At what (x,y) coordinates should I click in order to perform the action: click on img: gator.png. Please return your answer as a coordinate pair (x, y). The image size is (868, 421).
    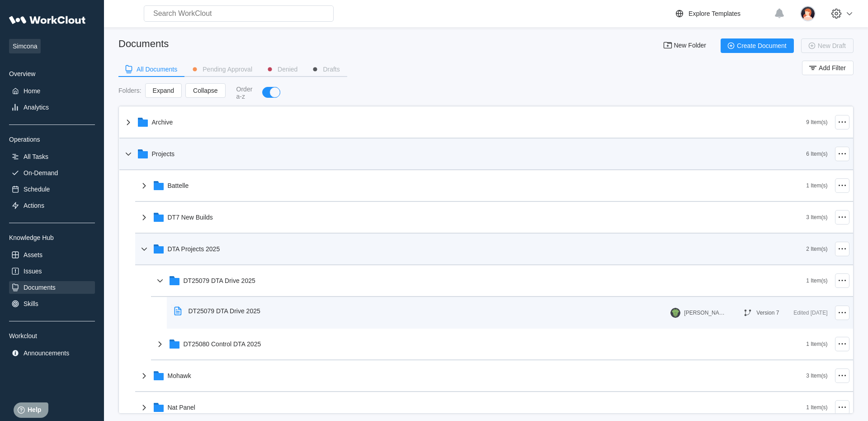
    Looking at the image, I should click on (675, 312).